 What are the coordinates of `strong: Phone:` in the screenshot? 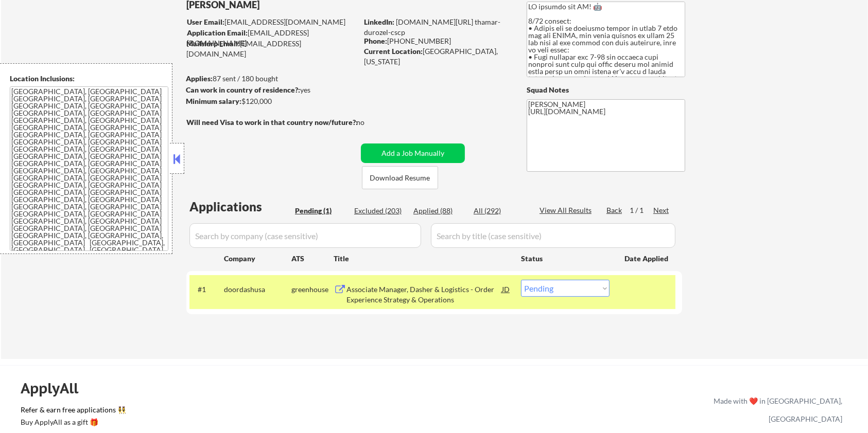 It's located at (375, 41).